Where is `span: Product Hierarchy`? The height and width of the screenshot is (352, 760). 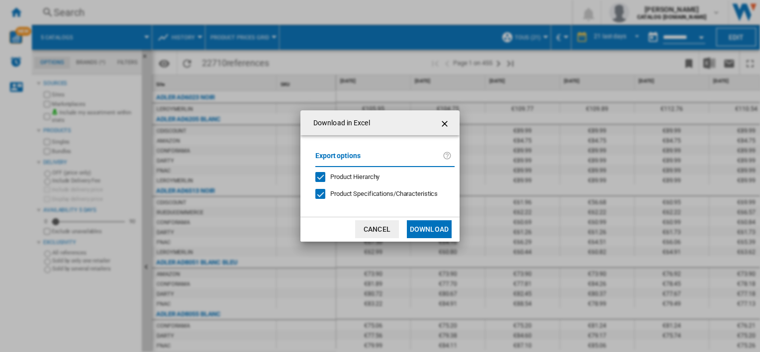 span: Product Hierarchy is located at coordinates (355, 177).